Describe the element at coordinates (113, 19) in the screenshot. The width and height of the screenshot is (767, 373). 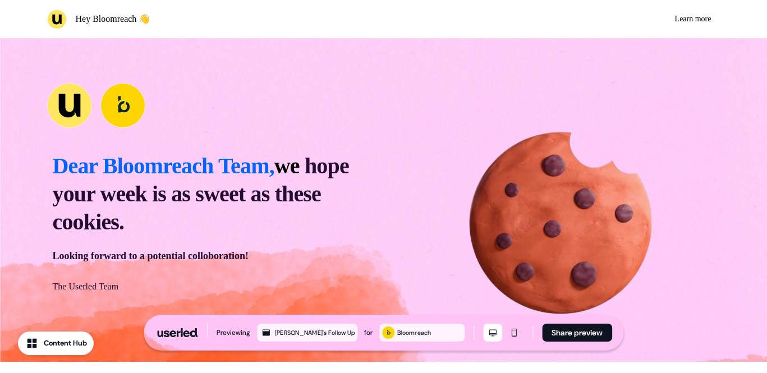
I see `p: Hey Bloomreach 👋` at that location.